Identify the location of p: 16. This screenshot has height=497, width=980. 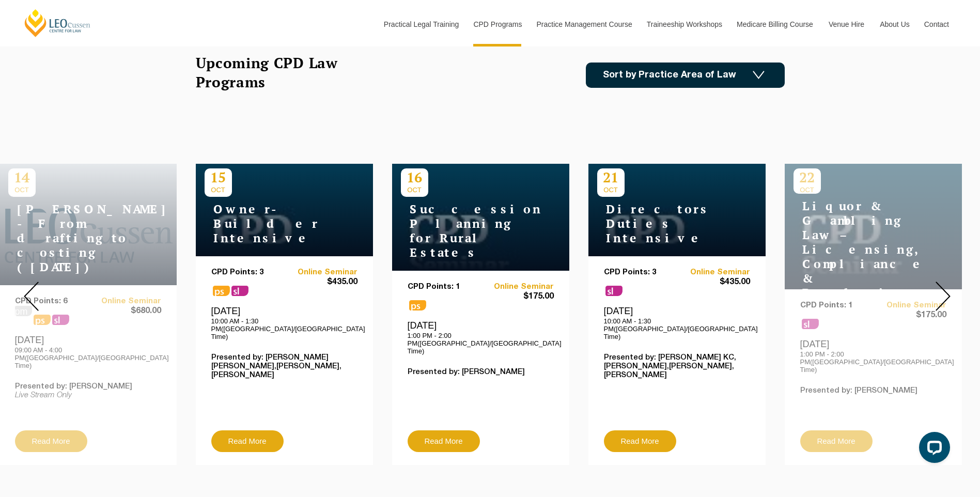
(414, 177).